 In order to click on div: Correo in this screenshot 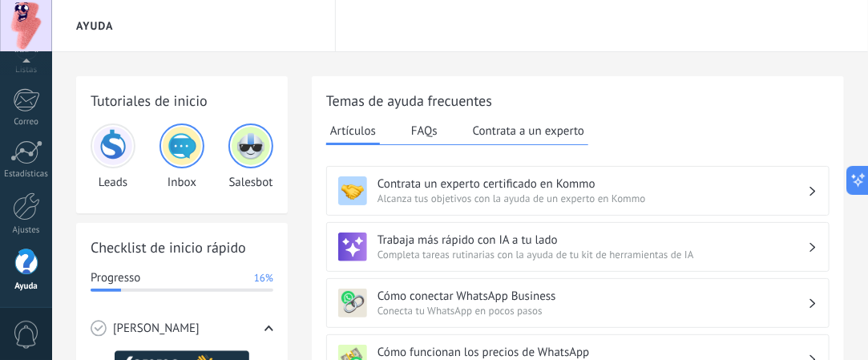, I will do `click(26, 122)`.